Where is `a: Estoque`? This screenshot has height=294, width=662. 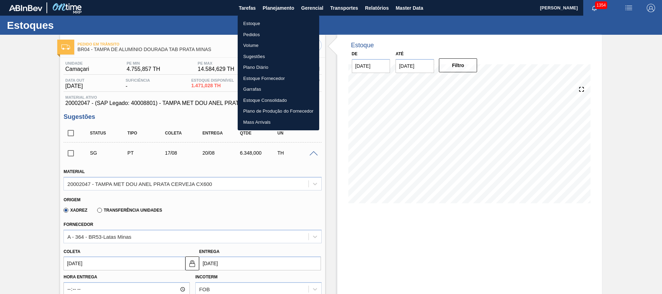 a: Estoque is located at coordinates (278, 24).